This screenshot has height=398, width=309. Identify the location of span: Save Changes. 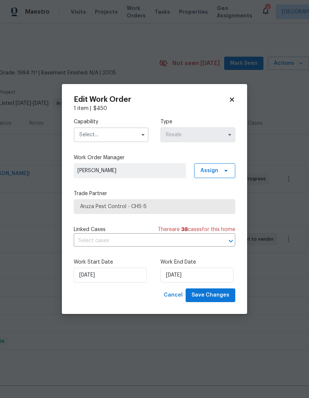
(210, 295).